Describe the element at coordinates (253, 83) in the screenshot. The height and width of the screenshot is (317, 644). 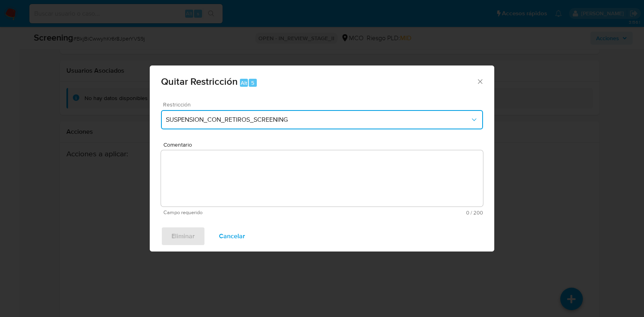
I see `span: 5` at that location.